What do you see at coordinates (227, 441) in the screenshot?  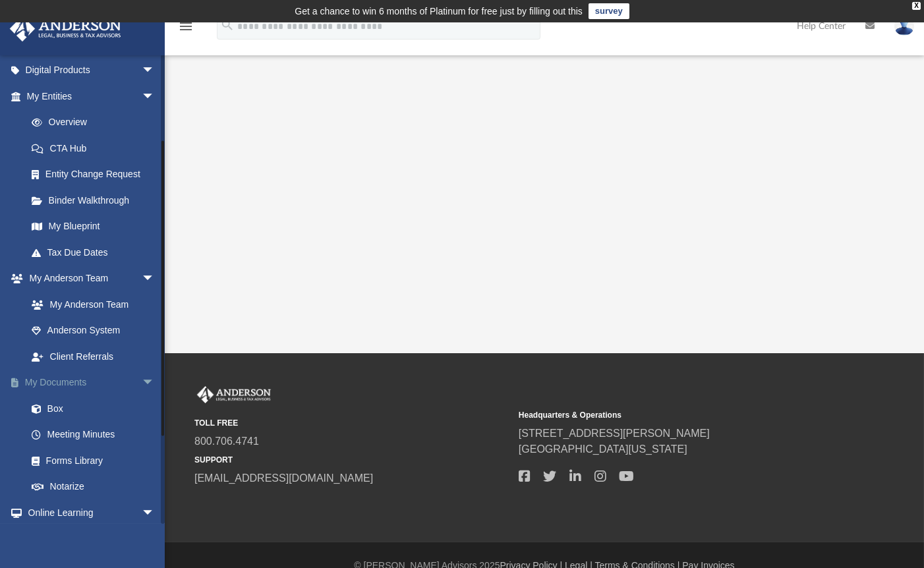 I see `a: 800.706.4741` at bounding box center [227, 441].